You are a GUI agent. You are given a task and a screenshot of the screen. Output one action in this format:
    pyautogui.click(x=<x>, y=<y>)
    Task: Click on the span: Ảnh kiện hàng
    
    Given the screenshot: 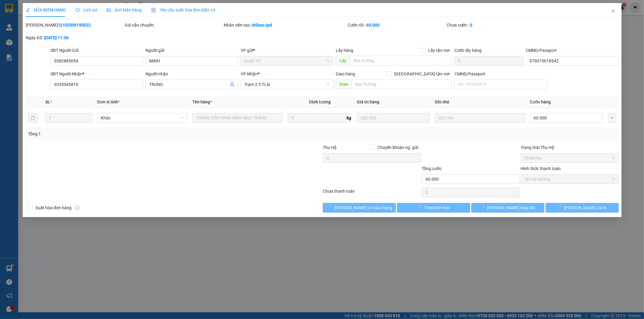 What is the action you would take?
    pyautogui.click(x=124, y=10)
    